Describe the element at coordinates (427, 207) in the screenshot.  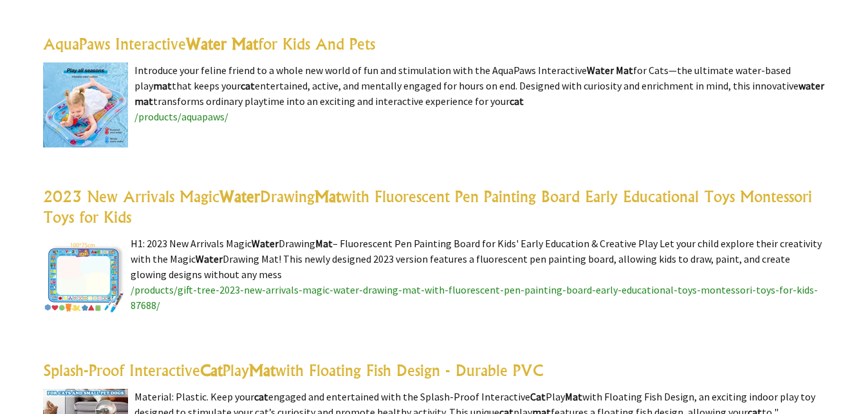
I see `a: 2023 New Arrivals MagicWaterDrawingMatwith Fluorescent Pen Painting Board Early Educational Toys ...` at that location.